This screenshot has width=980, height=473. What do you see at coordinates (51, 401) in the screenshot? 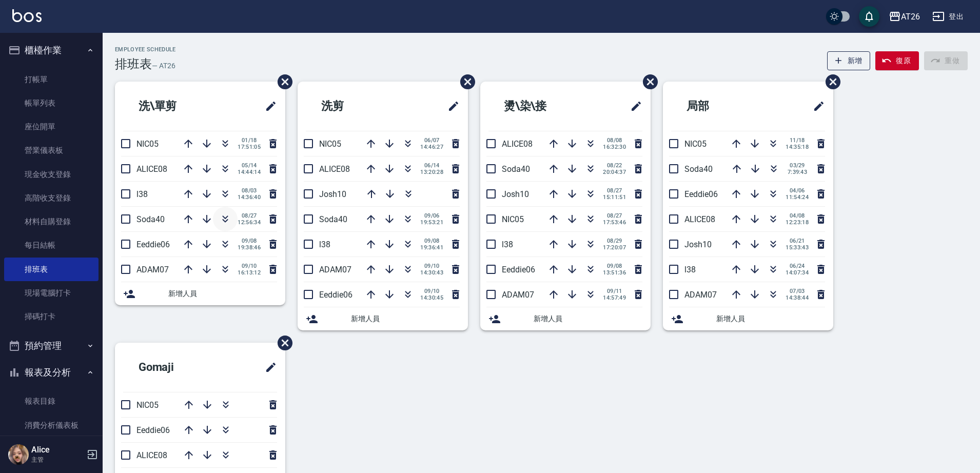
I see `a: 報表目錄` at bounding box center [51, 401].